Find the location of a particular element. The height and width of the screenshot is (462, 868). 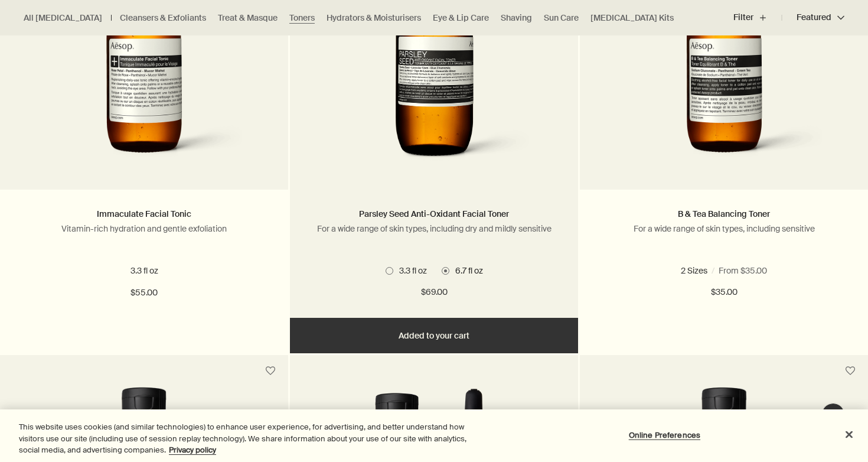

button: Close is located at coordinates (849, 434).